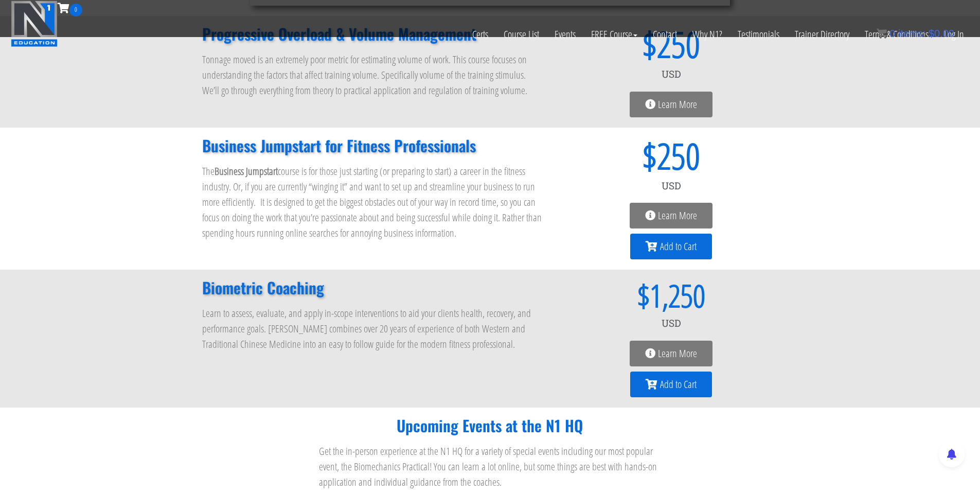 The height and width of the screenshot is (493, 980). Describe the element at coordinates (480, 35) in the screenshot. I see `a: Certs` at that location.